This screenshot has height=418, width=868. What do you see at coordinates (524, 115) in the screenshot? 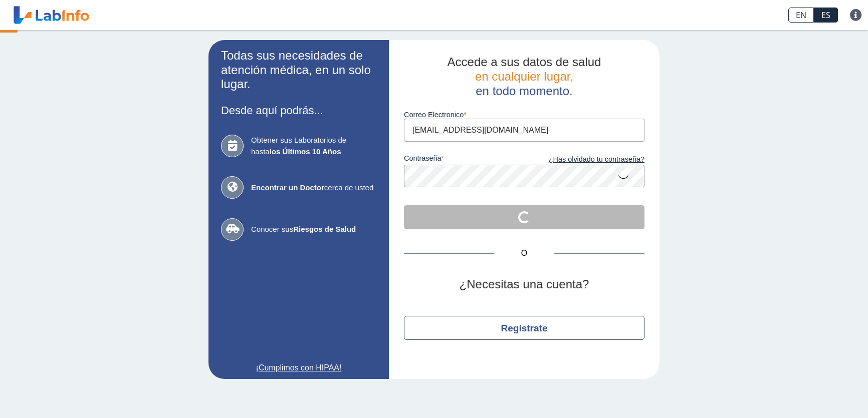
I see `label: Correo Electronico` at bounding box center [524, 115].